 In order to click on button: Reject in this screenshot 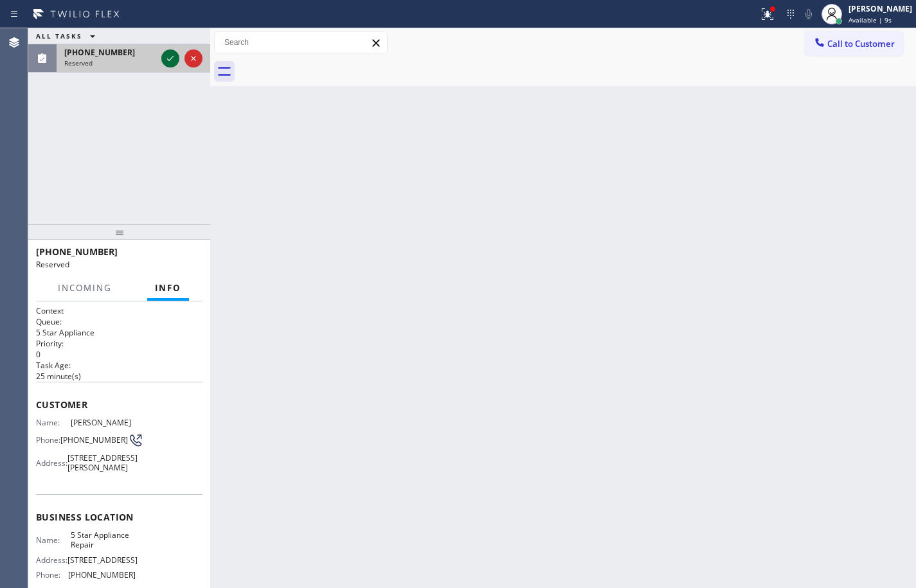, I will do `click(194, 59)`.